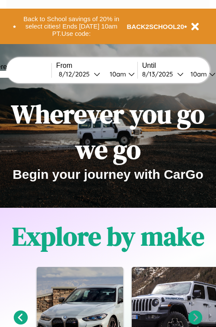  Describe the element at coordinates (160, 74) in the screenshot. I see `div: 8 / 13 / 2025` at that location.